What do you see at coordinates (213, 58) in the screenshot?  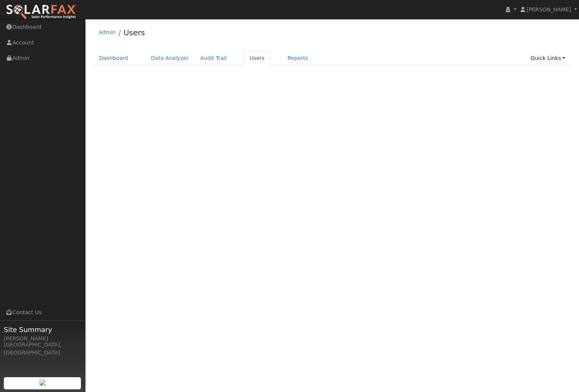 I see `a: Audit Trail` at bounding box center [213, 58].